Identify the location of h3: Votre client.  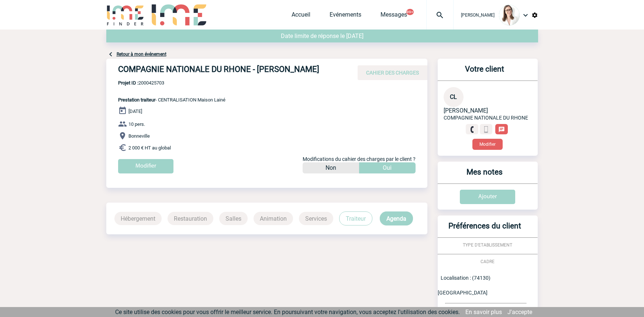
(484, 72).